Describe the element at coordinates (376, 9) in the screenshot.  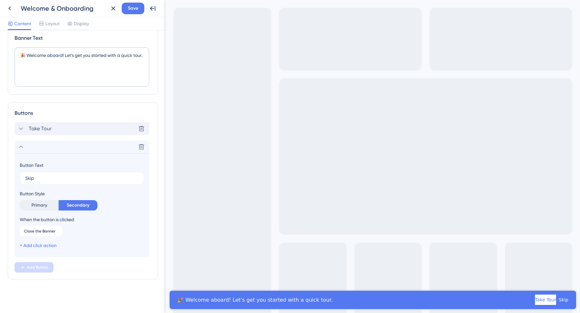
I see `button: Take Tour` at that location.